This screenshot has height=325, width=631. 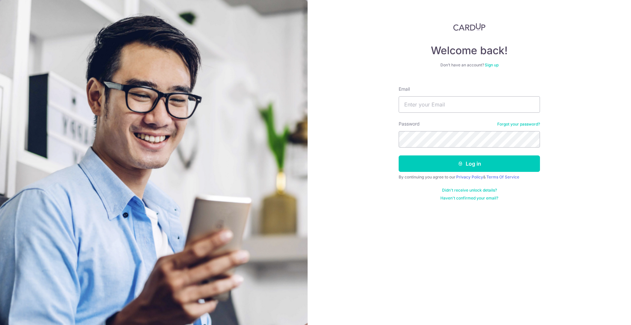 I want to click on a: Forgot your password?, so click(x=519, y=124).